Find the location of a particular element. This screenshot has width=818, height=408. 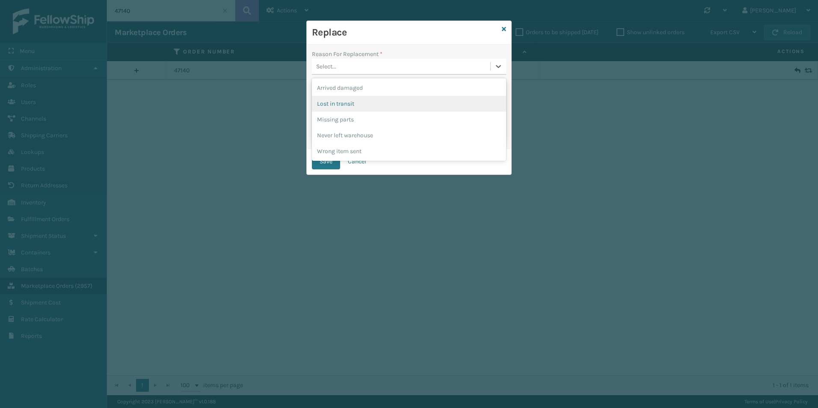

div: Lost in transit is located at coordinates (409, 104).